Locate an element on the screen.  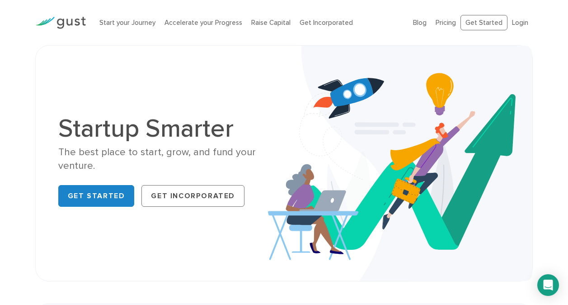
a: Accelerate your Progress is located at coordinates (203, 23).